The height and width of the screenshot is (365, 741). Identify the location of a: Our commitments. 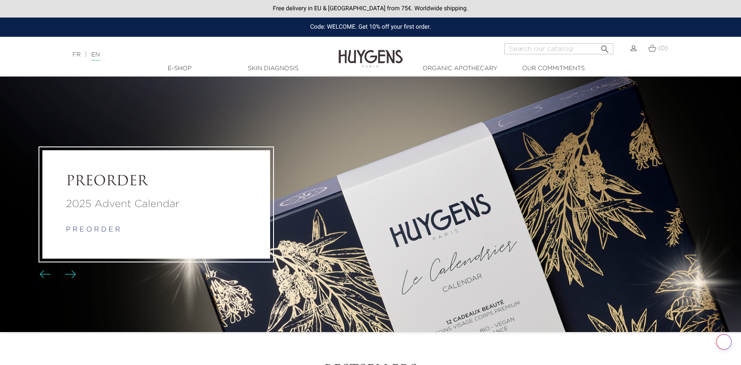
(553, 68).